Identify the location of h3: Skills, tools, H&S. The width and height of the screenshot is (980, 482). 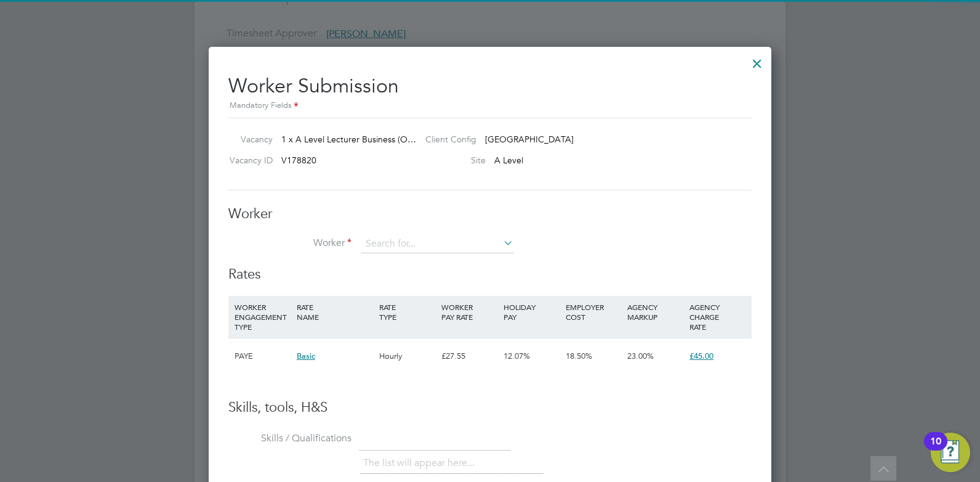
(490, 408).